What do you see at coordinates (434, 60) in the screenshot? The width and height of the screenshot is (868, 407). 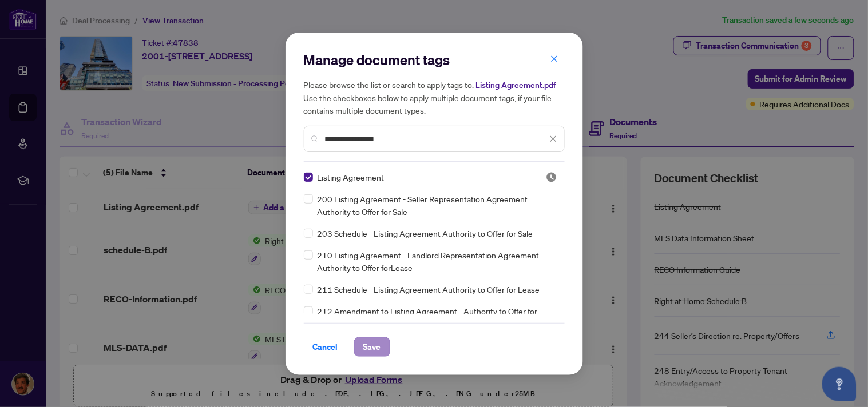 I see `h2: Manage document tags` at bounding box center [434, 60].